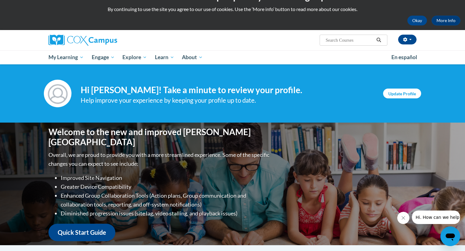  What do you see at coordinates (159, 159) in the screenshot?
I see `p: Overall, we are proud to provide you with a more streamlined experience. Some of the specific cha...` at bounding box center [159, 159].